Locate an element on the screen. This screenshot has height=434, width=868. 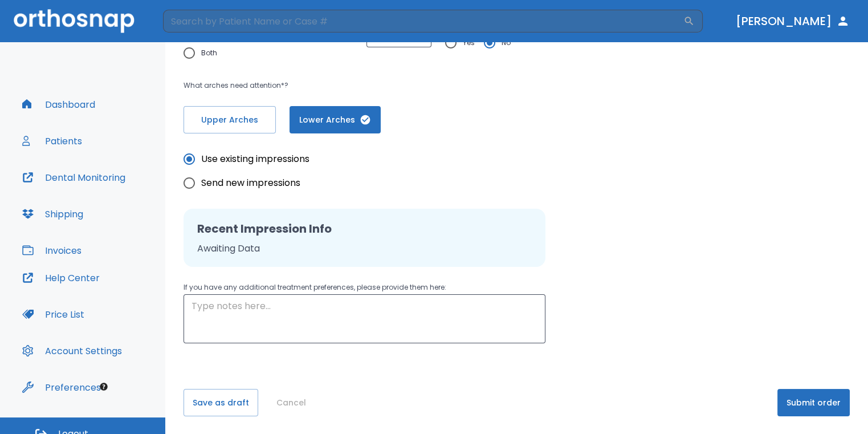
button: Dental Monitoring is located at coordinates (74, 177).